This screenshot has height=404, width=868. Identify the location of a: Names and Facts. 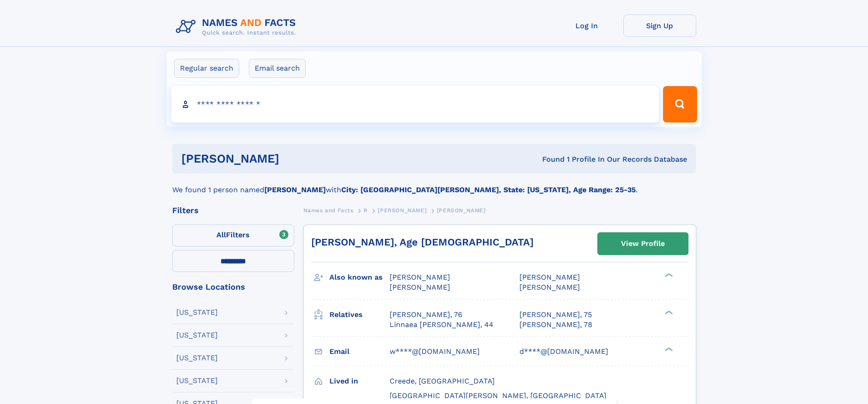
(329, 210).